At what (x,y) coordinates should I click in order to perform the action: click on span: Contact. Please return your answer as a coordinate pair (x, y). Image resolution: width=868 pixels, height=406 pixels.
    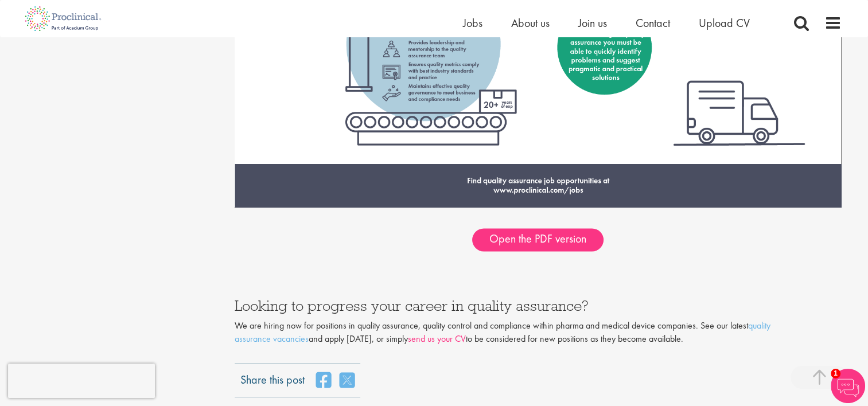
    Looking at the image, I should click on (653, 23).